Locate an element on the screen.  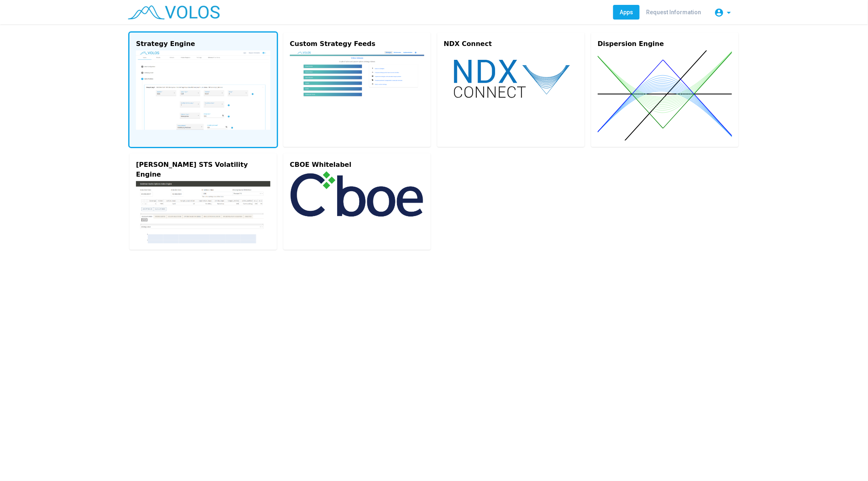
div: CBOE Whitelabel is located at coordinates (357, 165).